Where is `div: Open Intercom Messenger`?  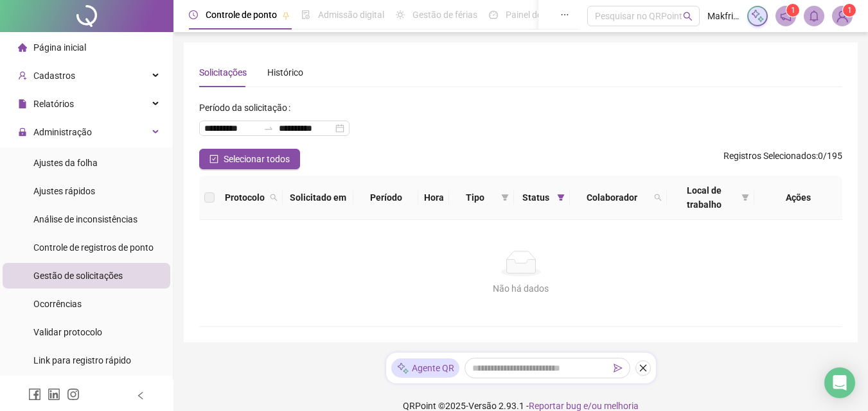
div: Open Intercom Messenger is located at coordinates (840, 383).